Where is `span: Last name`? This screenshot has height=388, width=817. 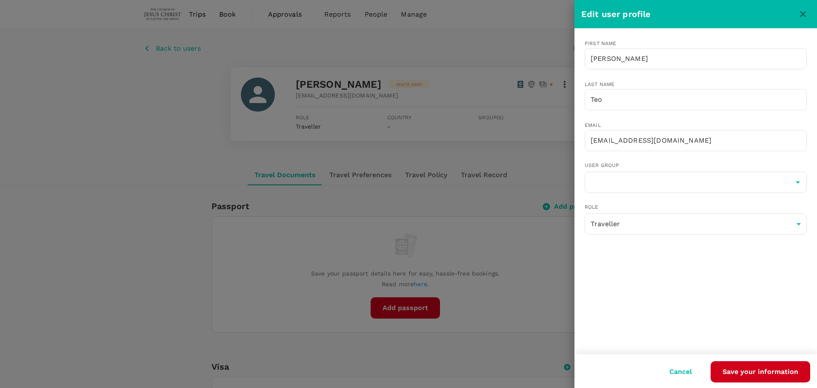 span: Last name is located at coordinates (599, 84).